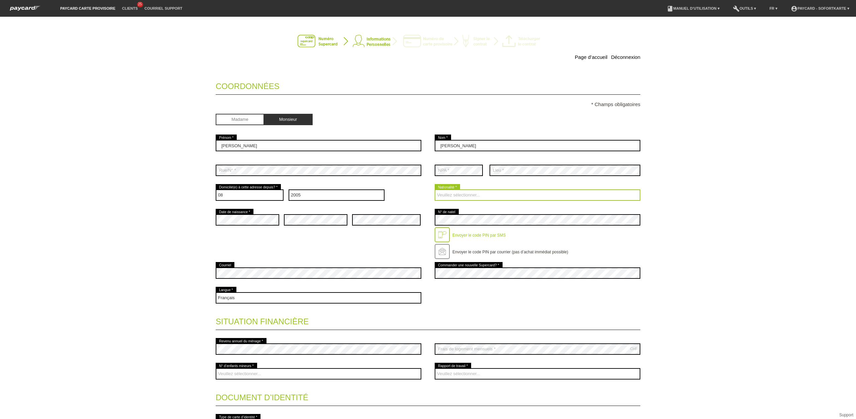 The height and width of the screenshot is (419, 856). I want to click on div: CHF, so click(634, 349).